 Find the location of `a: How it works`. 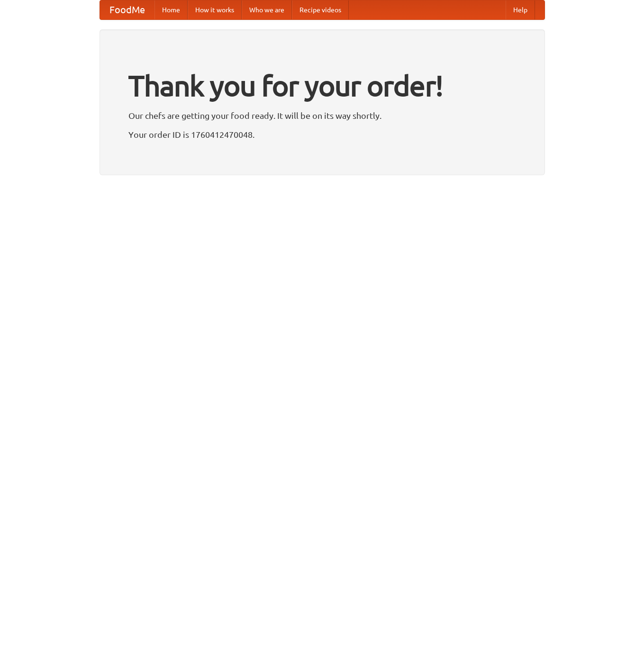

a: How it works is located at coordinates (215, 10).